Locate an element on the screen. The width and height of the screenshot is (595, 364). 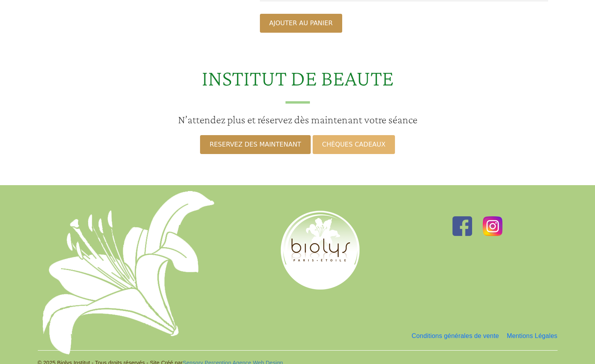
img: Biolys Logo is located at coordinates (320, 250).